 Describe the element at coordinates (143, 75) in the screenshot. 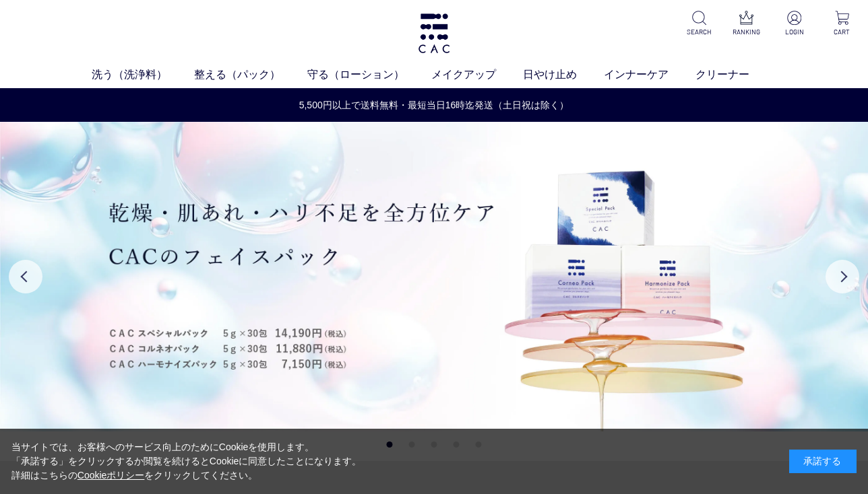

I see `a: 洗う（洗浄料）` at that location.